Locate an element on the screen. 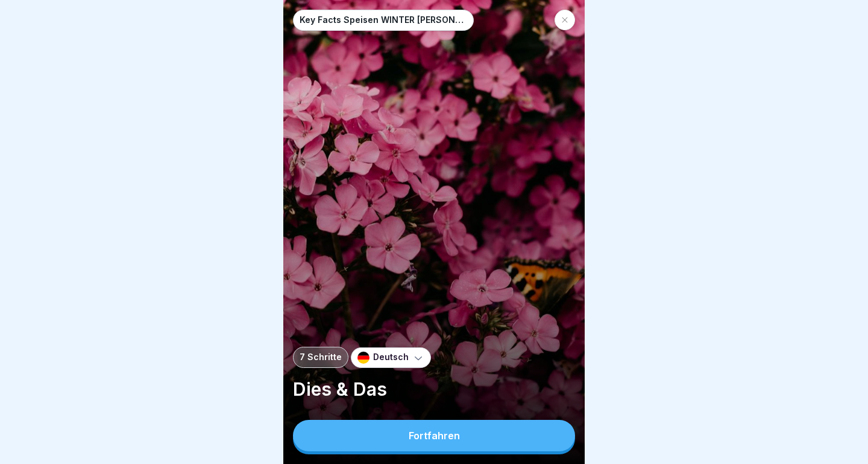 The height and width of the screenshot is (464, 868). p: Deutsch is located at coordinates (391, 357).